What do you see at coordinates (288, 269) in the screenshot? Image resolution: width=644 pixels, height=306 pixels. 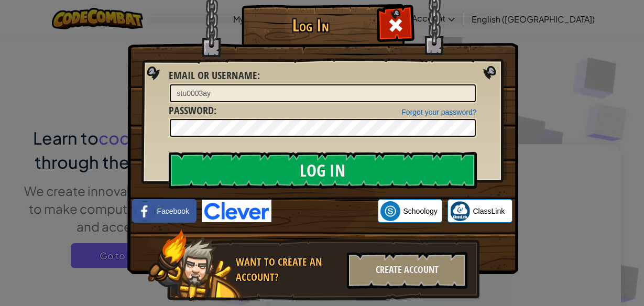 I see `div: Want to create an account?` at bounding box center [288, 269].